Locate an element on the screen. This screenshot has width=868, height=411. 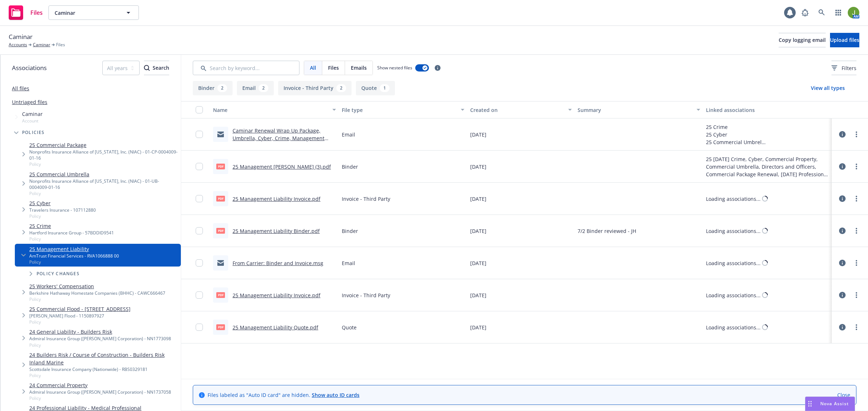
a: 25 Management Liability Invoice.pdf is located at coordinates (276, 295).